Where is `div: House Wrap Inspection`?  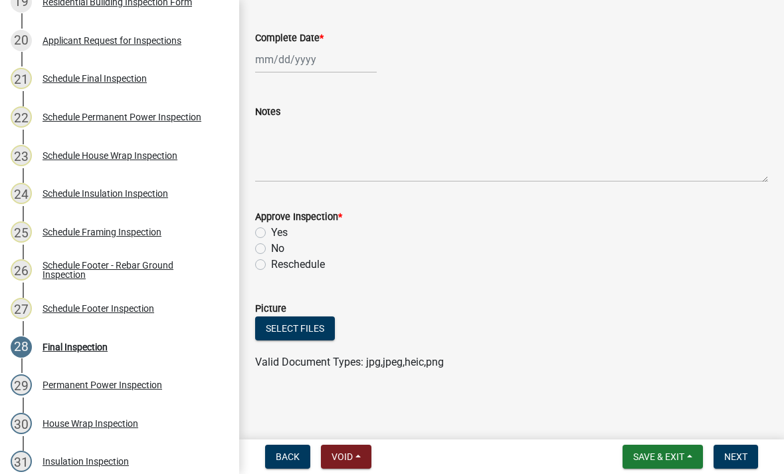 div: House Wrap Inspection is located at coordinates (90, 423).